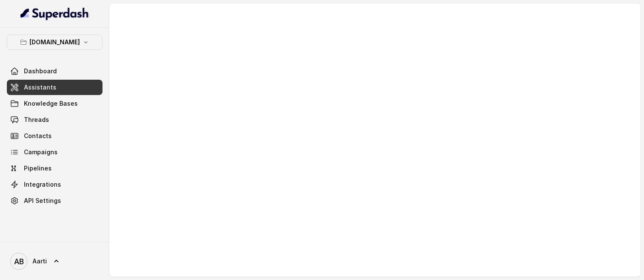 This screenshot has width=644, height=280. I want to click on span: Integrations, so click(42, 185).